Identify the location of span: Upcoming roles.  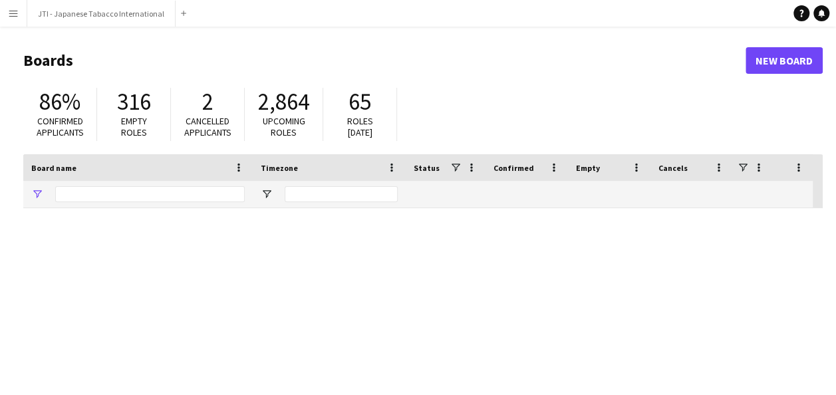
(284, 126).